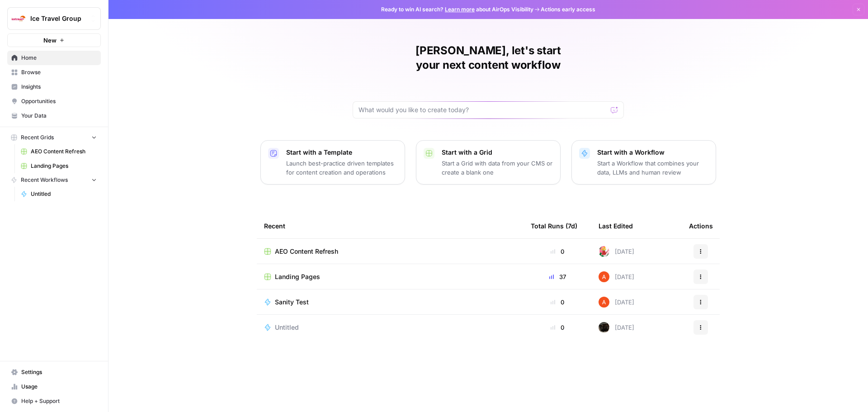 The image size is (868, 412). Describe the element at coordinates (653, 167) in the screenshot. I see `p: Start a Workflow that combines your data, LLMs and human review` at that location.